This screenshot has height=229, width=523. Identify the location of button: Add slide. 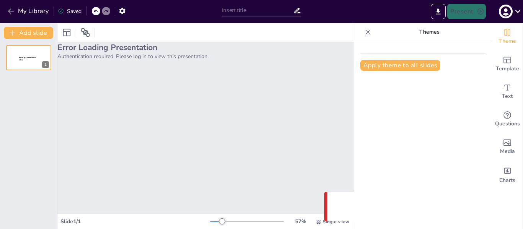
(28, 33).